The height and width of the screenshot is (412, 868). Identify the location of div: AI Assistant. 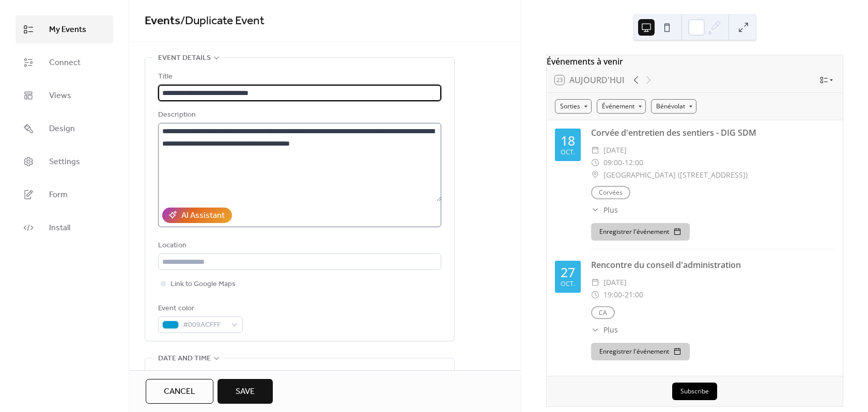
(203, 216).